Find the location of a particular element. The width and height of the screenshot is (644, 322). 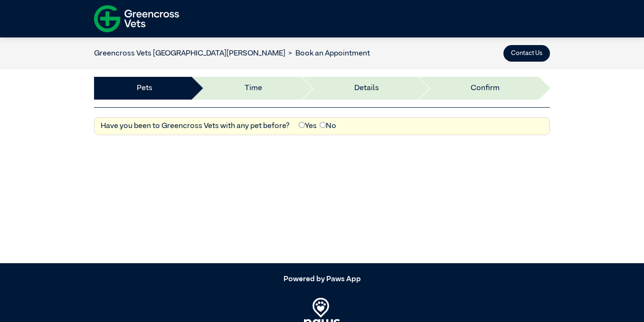

button: Contact Us is located at coordinates (527, 53).